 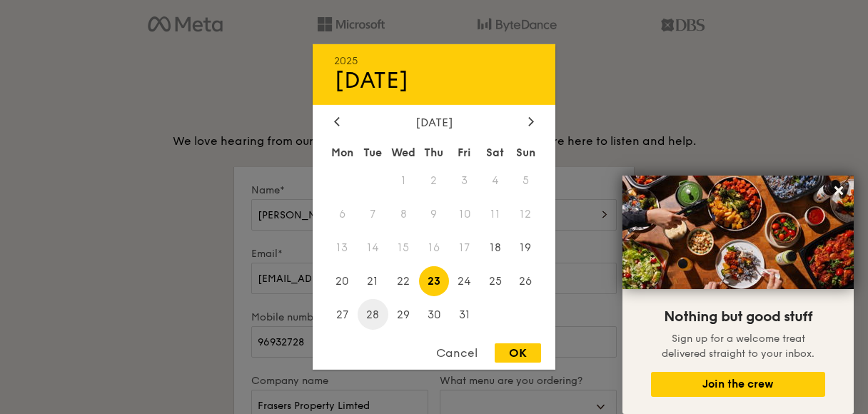 I want to click on button: Close, so click(x=839, y=190).